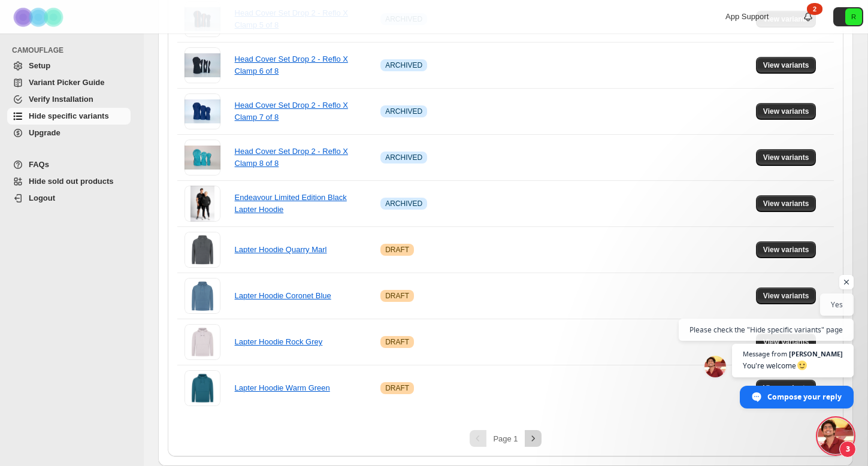 This screenshot has width=868, height=466. Describe the element at coordinates (61, 99) in the screenshot. I see `span: Verify Installation` at that location.